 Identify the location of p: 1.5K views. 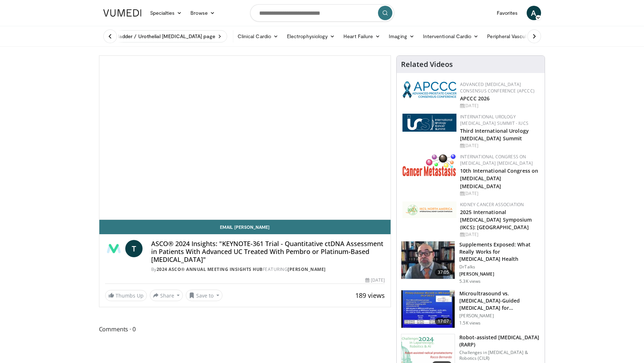
(470, 323).